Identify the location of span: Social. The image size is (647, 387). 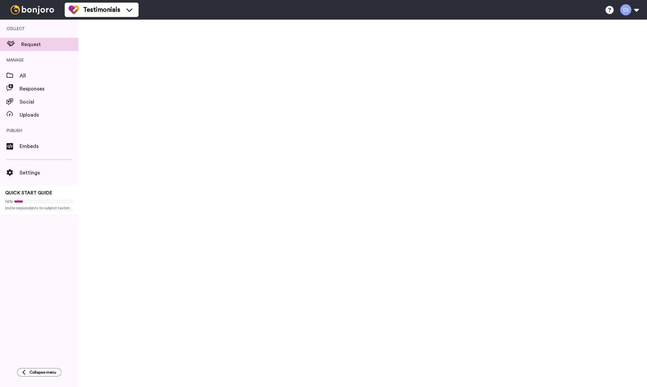
(49, 102).